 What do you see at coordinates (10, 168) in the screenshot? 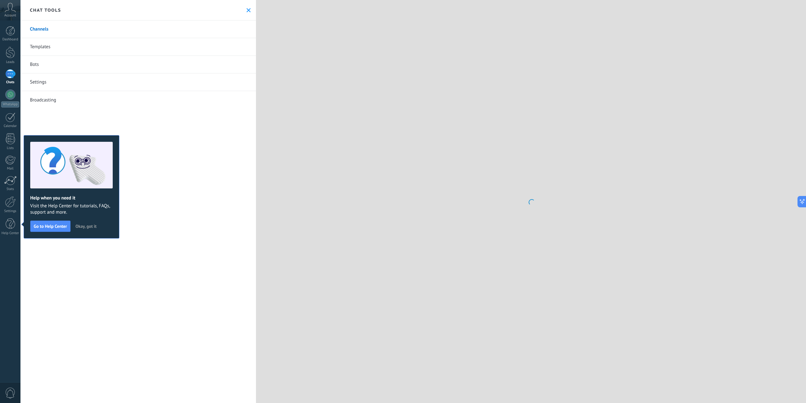
I see `div: Mail` at bounding box center [10, 168].